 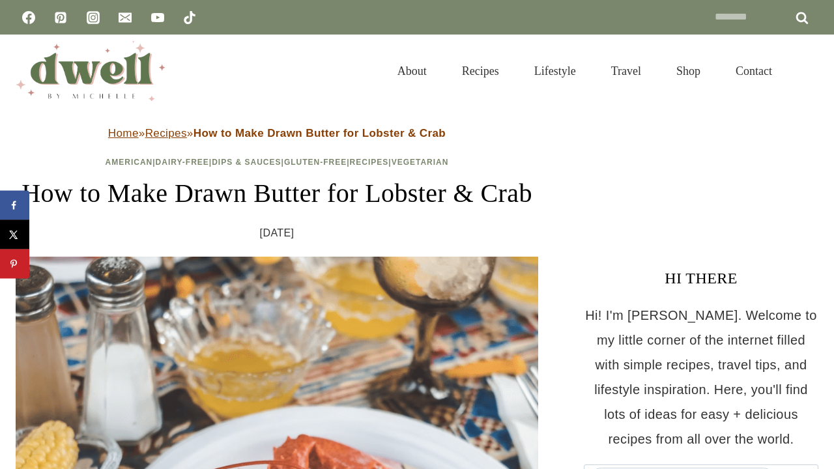 What do you see at coordinates (555, 71) in the screenshot?
I see `a: Lifestyle` at bounding box center [555, 71].